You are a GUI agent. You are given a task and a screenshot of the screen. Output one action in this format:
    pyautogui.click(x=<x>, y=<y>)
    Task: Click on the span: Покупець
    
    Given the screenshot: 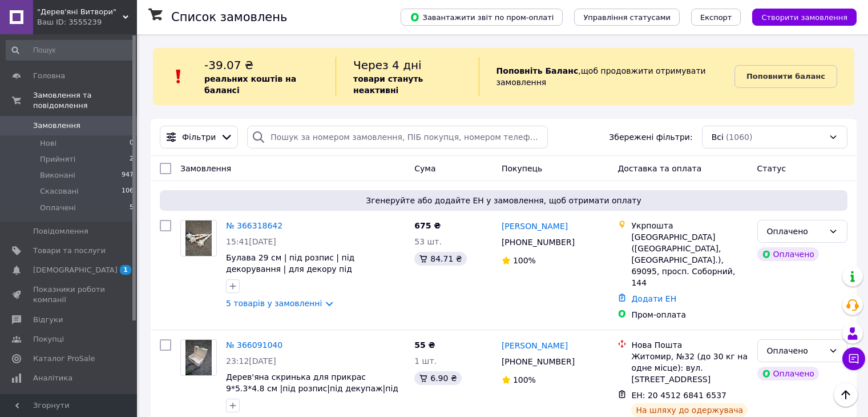 What is the action you would take?
    pyautogui.click(x=521, y=168)
    